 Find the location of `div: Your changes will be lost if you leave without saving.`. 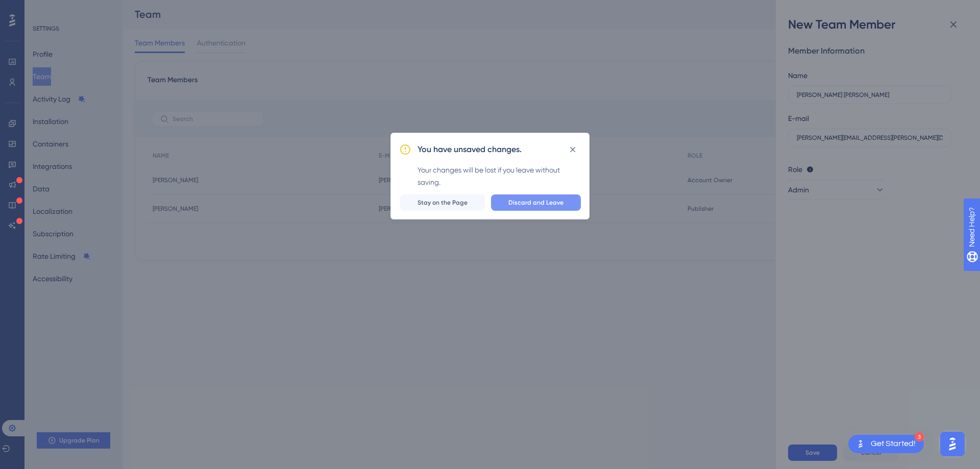

div: Your changes will be lost if you leave without saving. is located at coordinates (499, 176).